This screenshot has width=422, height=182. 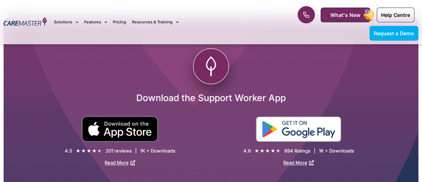 I want to click on a: Request a Demo, so click(x=394, y=33).